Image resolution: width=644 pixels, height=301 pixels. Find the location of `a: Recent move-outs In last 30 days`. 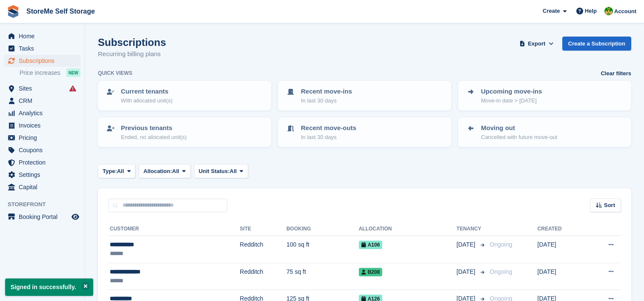

a: Recent move-outs In last 30 days is located at coordinates (364, 132).